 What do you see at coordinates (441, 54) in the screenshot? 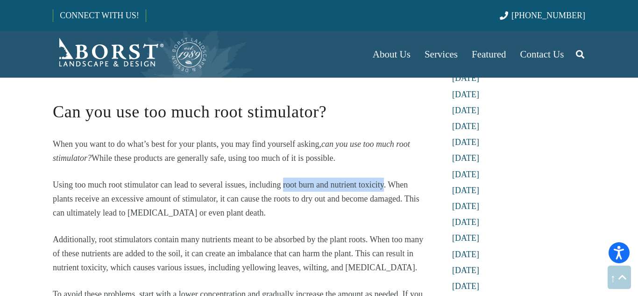
I see `a: Services` at bounding box center [441, 54].